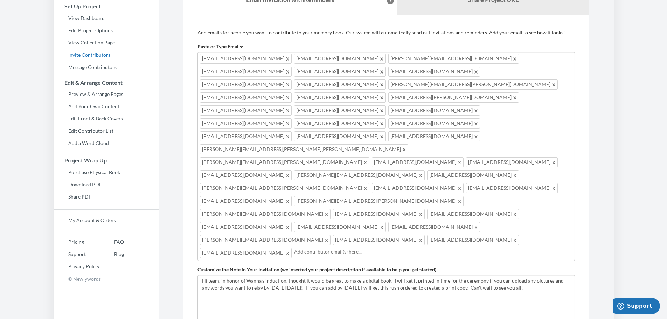 Image resolution: width=667 pixels, height=319 pixels. I want to click on a: Edit Project Options, so click(106, 30).